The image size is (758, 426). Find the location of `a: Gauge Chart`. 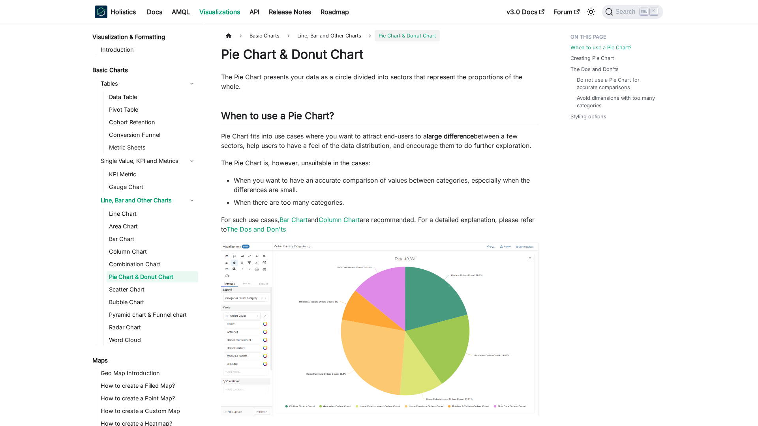

a: Gauge Chart is located at coordinates (152, 187).